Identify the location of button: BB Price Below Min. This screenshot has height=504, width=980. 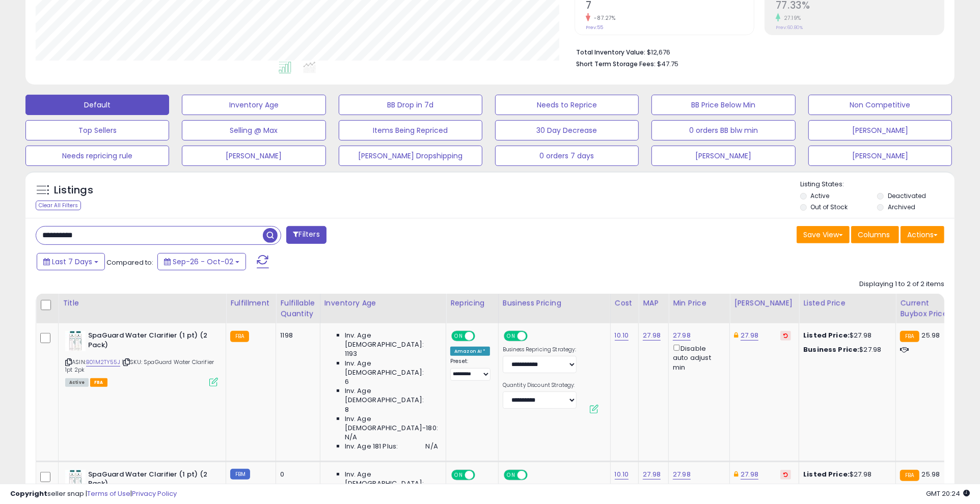
(723, 105).